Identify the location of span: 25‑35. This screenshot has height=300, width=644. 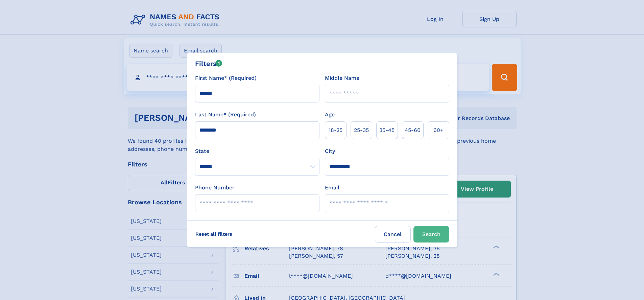
(361, 130).